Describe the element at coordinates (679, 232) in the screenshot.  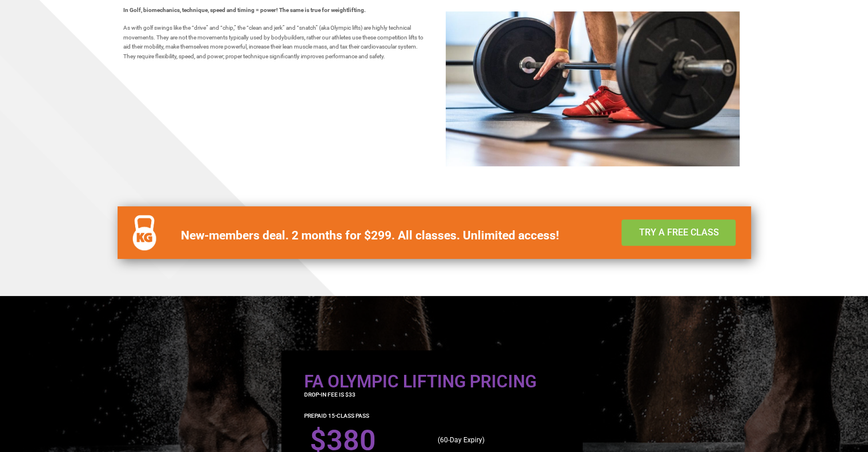
I see `a: Try a Free Class` at that location.